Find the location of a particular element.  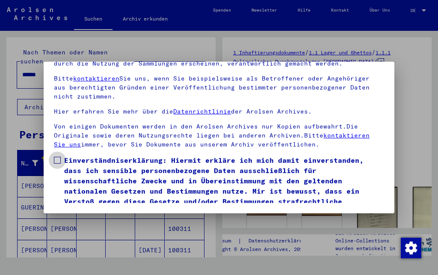

div: Zustimmung ändern is located at coordinates (411, 247).